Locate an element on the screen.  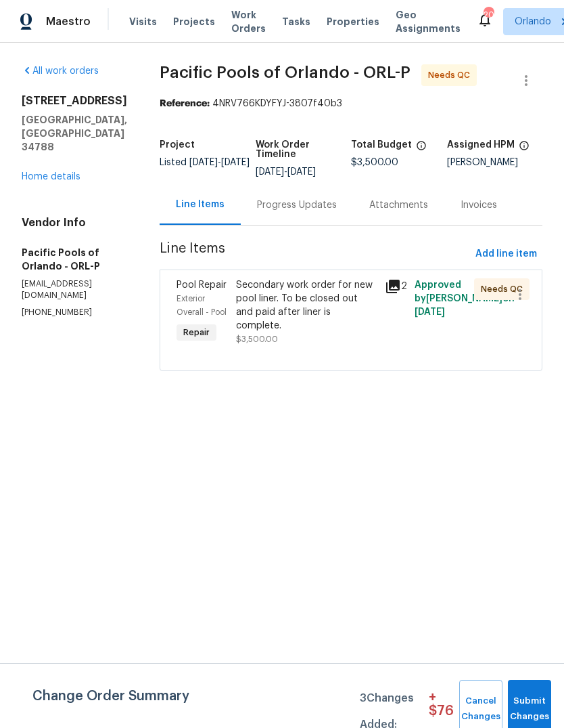
span: Work Orders is located at coordinates (248, 22).